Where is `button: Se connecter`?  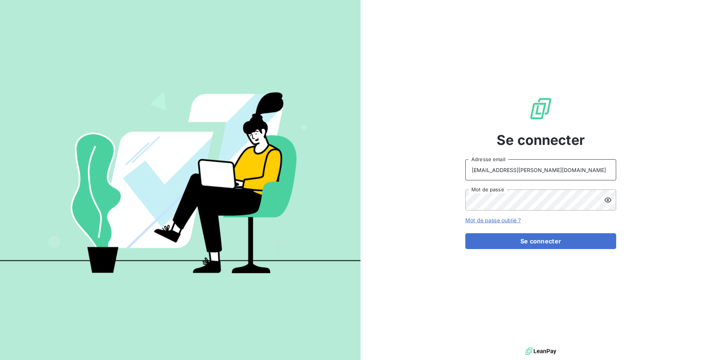
button: Se connecter is located at coordinates (540, 241).